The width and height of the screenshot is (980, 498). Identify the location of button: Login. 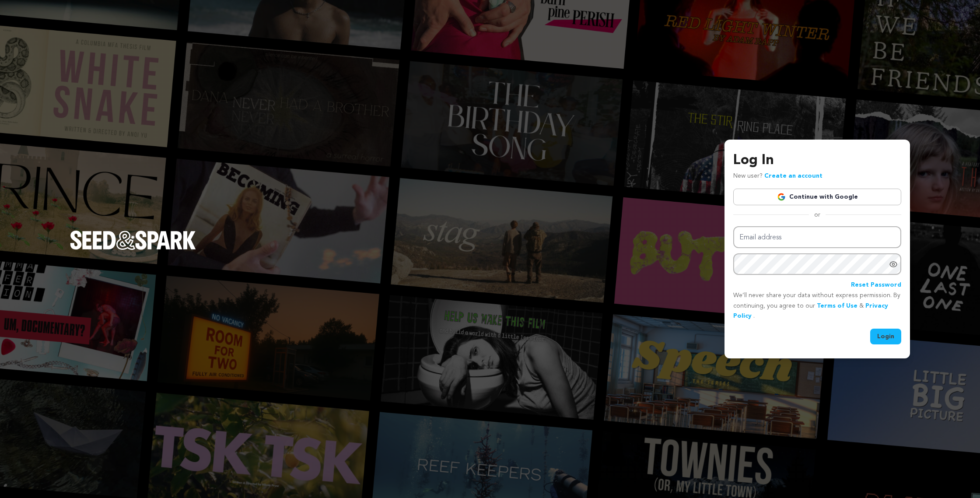
(885, 337).